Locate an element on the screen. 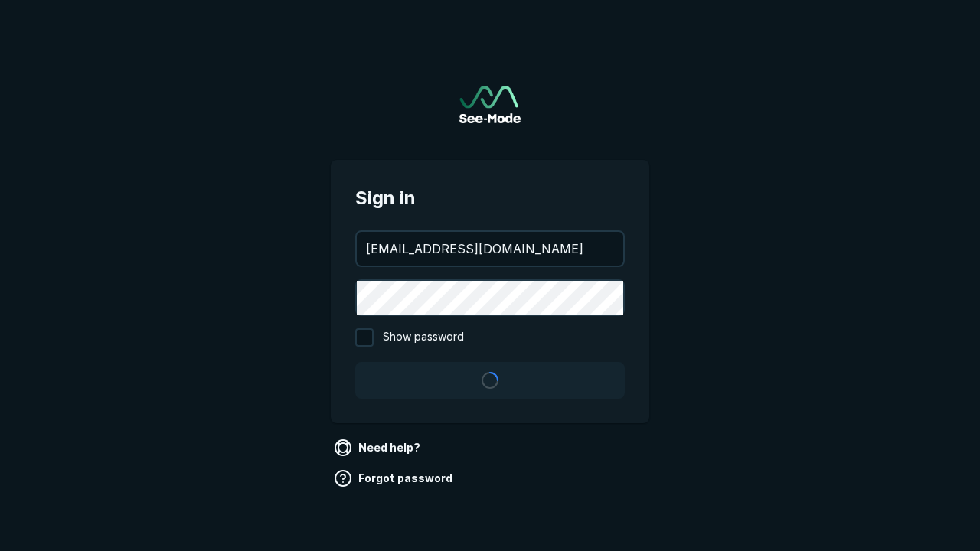  a: Need help? is located at coordinates (378, 447).